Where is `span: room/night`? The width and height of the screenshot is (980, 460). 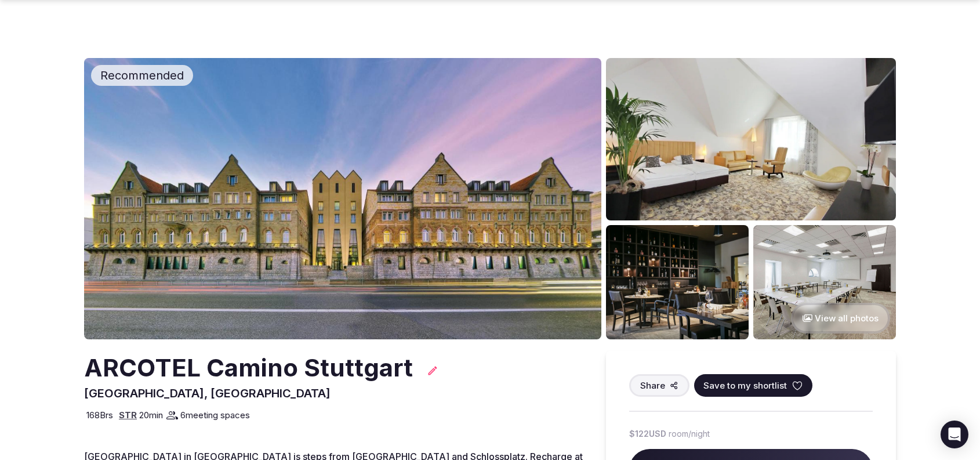 span: room/night is located at coordinates (689, 434).